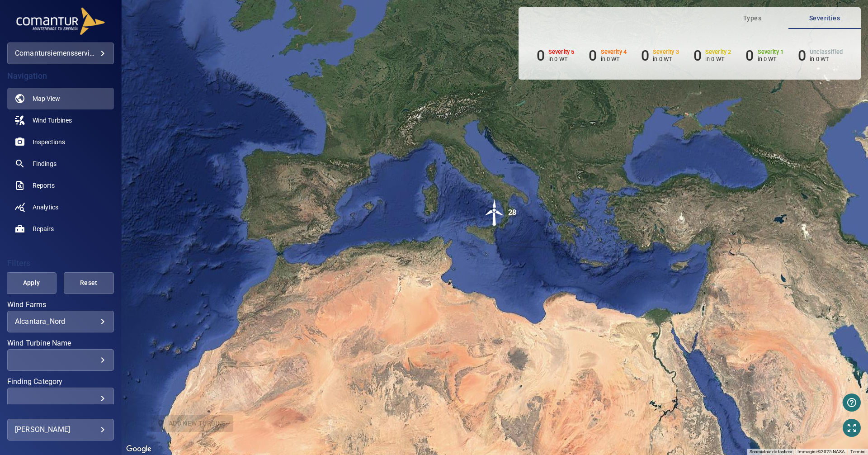 The height and width of the screenshot is (455, 868). What do you see at coordinates (43, 229) in the screenshot?
I see `span: Repairs` at bounding box center [43, 229].